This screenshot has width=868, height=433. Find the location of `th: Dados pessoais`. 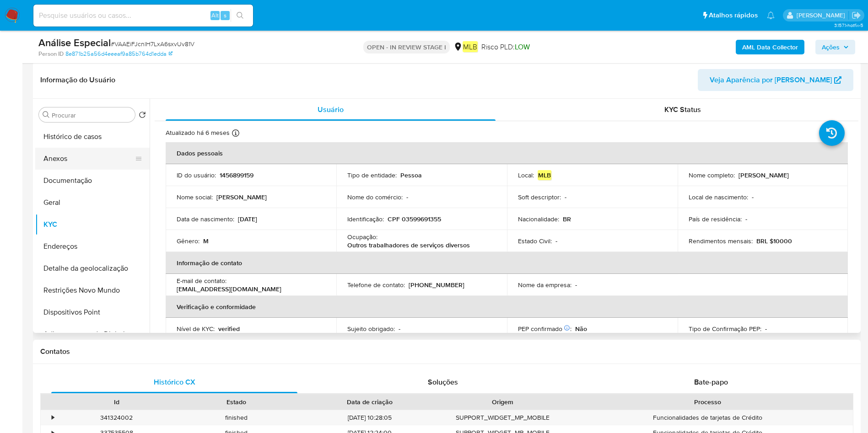

th: Dados pessoais is located at coordinates (506, 153).